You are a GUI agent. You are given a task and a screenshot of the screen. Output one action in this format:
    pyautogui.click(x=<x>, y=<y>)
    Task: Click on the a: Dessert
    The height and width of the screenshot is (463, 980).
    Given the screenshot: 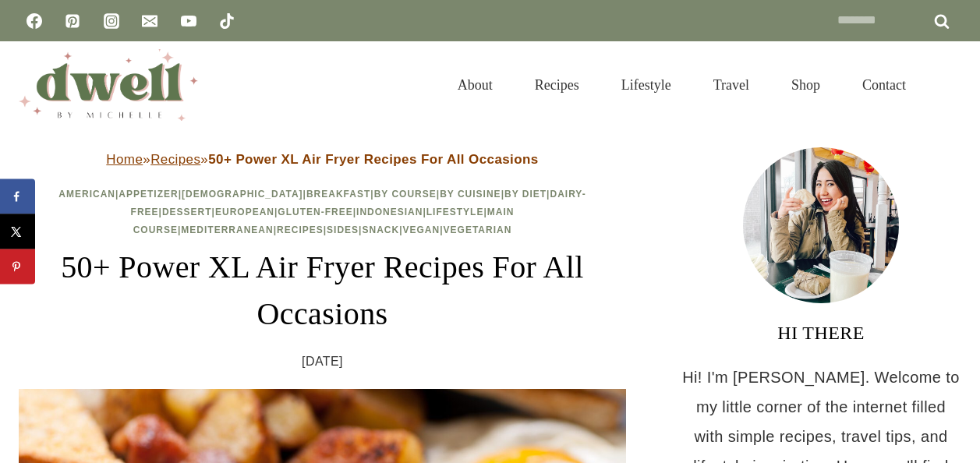 What is the action you would take?
    pyautogui.click(x=187, y=212)
    